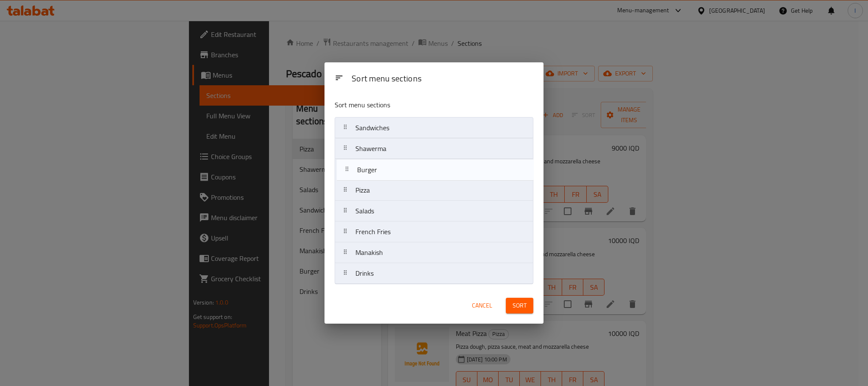  Describe the element at coordinates (414, 105) in the screenshot. I see `p: Sort menu sections` at that location.